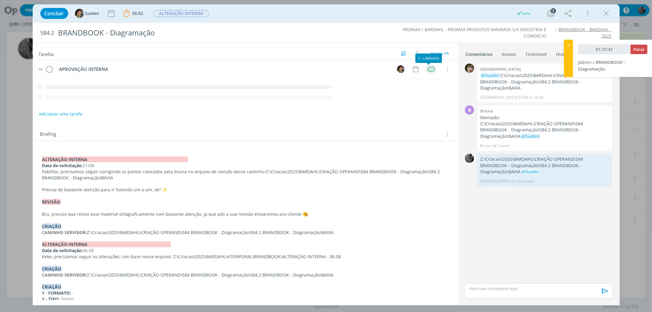 The width and height of the screenshot is (652, 312). What do you see at coordinates (89, 250) in the screenshot?
I see `span: 06.08` at bounding box center [89, 250].